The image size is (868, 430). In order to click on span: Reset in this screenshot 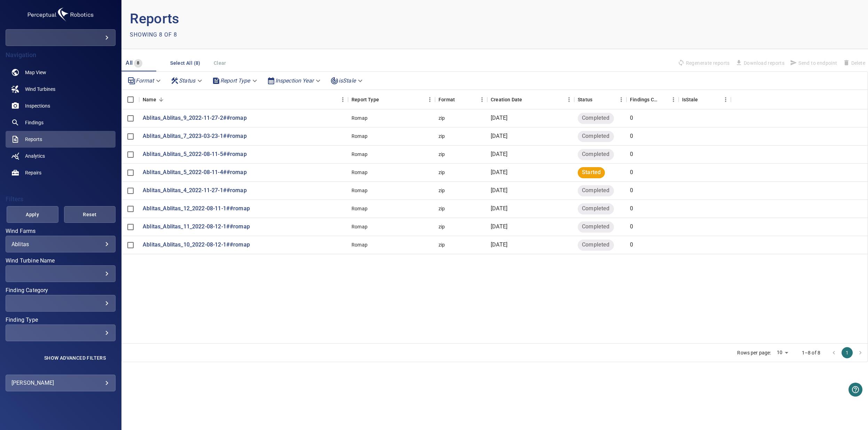, I will do `click(90, 215)`.